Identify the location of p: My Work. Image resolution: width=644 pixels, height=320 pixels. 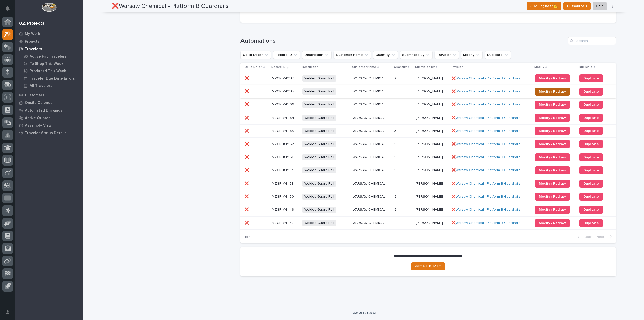
(32, 34).